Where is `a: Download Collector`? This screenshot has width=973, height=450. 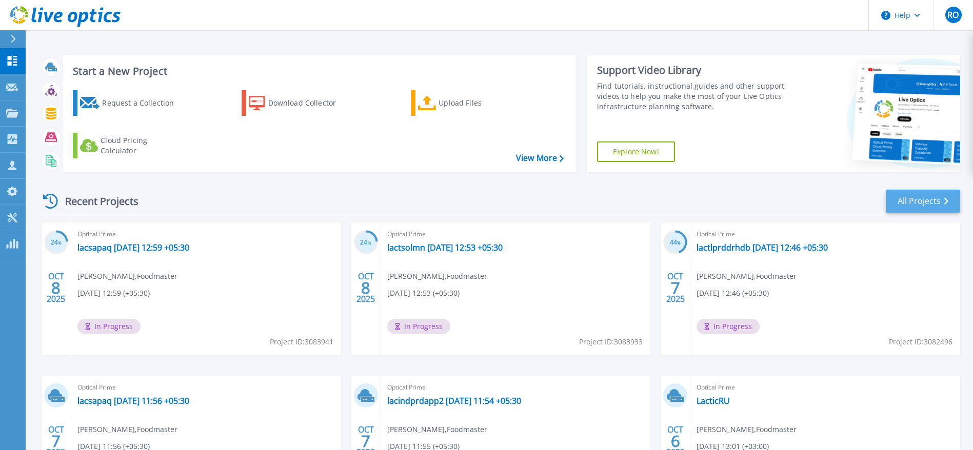 a: Download Collector is located at coordinates (298, 103).